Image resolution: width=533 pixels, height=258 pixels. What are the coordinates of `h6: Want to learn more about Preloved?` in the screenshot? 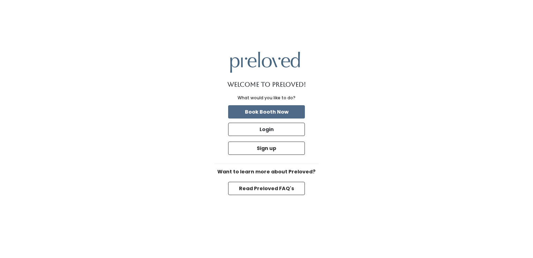 It's located at (267, 172).